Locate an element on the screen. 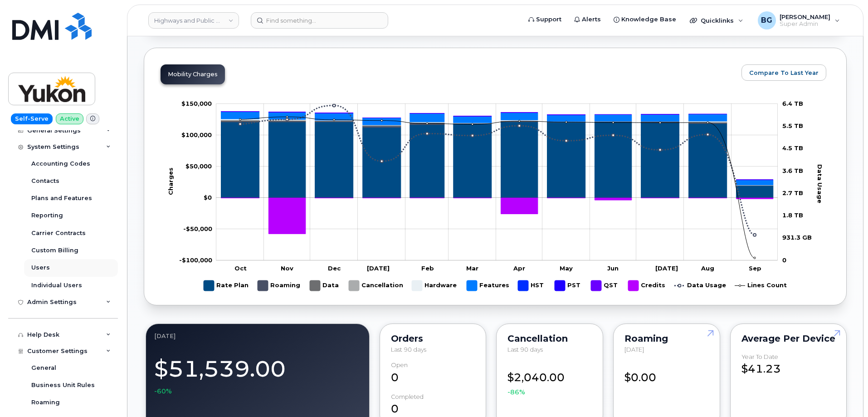  tspan: Jun is located at coordinates (613, 268).